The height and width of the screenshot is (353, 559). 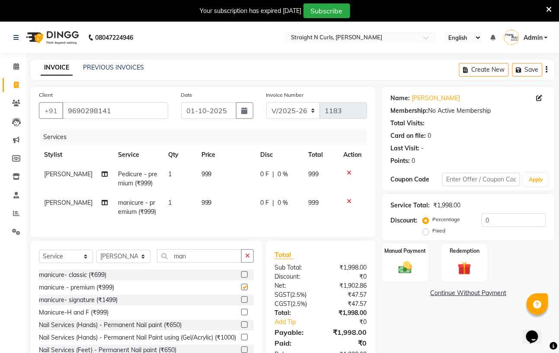 What do you see at coordinates (187, 95) in the screenshot?
I see `label: Date` at bounding box center [187, 95].